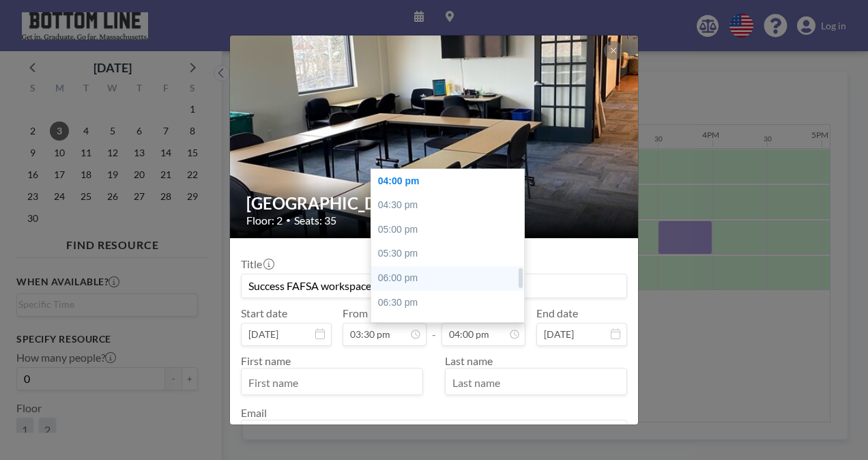  Describe the element at coordinates (451, 206) in the screenshot. I see `div: 04:30 pm` at that location.